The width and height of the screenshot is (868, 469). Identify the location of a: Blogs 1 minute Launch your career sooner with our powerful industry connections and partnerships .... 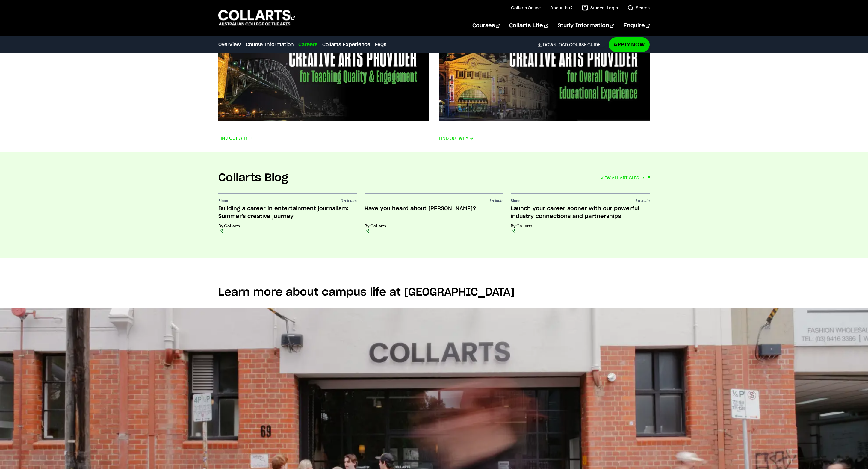
(580, 214).